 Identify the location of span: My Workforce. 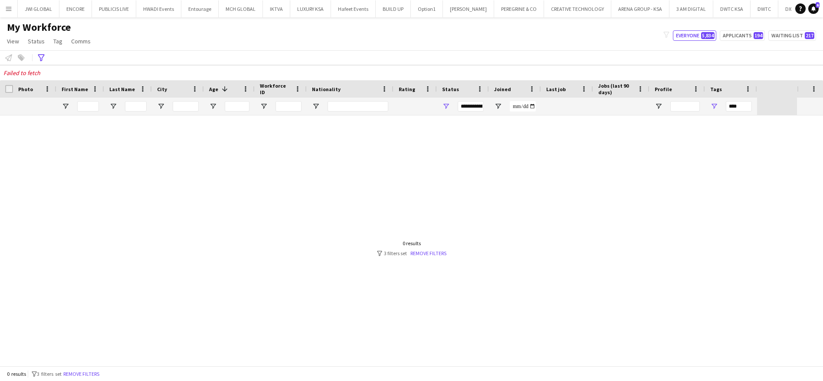
(39, 27).